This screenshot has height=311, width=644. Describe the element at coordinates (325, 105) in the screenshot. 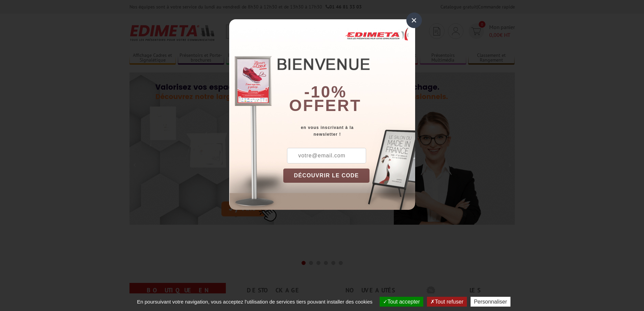

I see `font: offert` at that location.